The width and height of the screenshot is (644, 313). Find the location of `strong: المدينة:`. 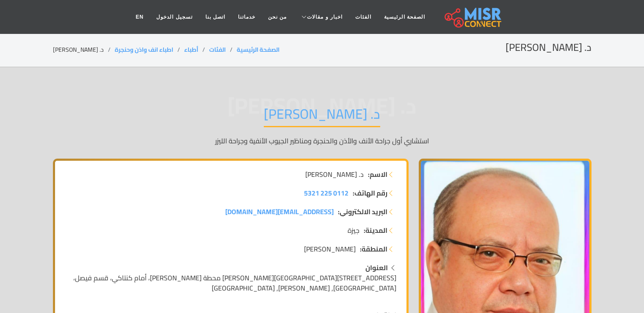

strong: المدينة: is located at coordinates (376, 230).